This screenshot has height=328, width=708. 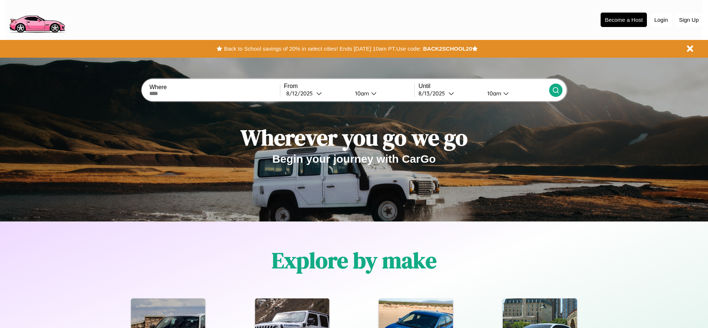 I want to click on h1: Explore by make, so click(x=354, y=261).